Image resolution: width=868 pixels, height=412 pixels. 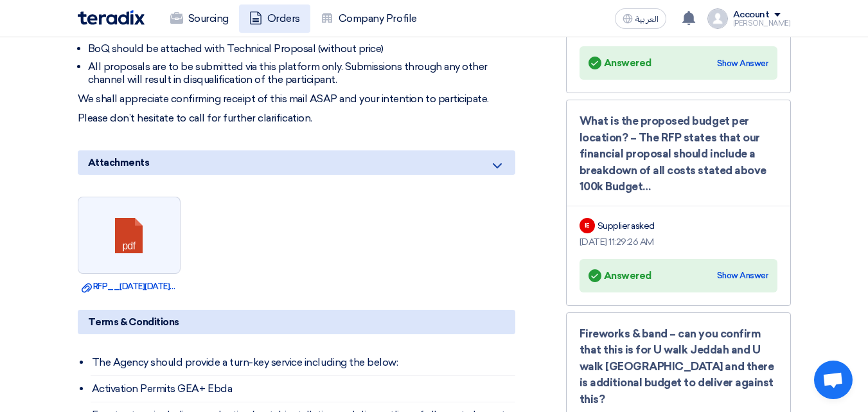 I want to click on a: Company Profile, so click(x=369, y=19).